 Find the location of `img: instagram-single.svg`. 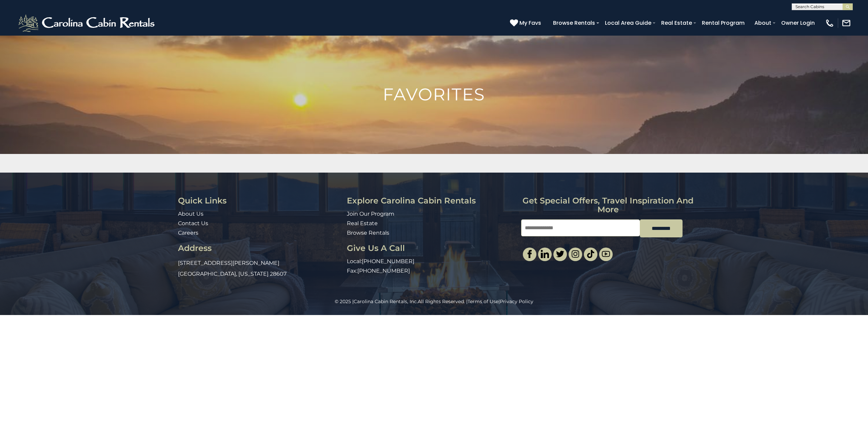

img: instagram-single.svg is located at coordinates (575, 254).